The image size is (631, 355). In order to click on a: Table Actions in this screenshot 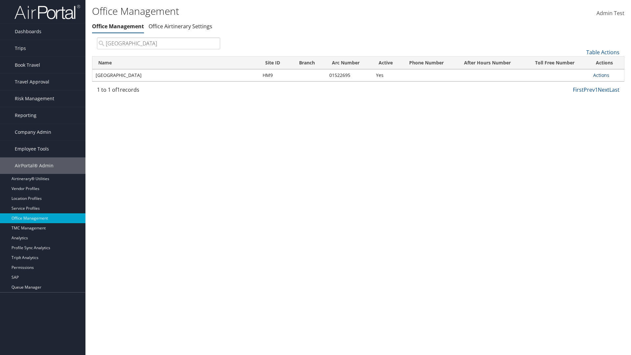, I will do `click(603, 52)`.